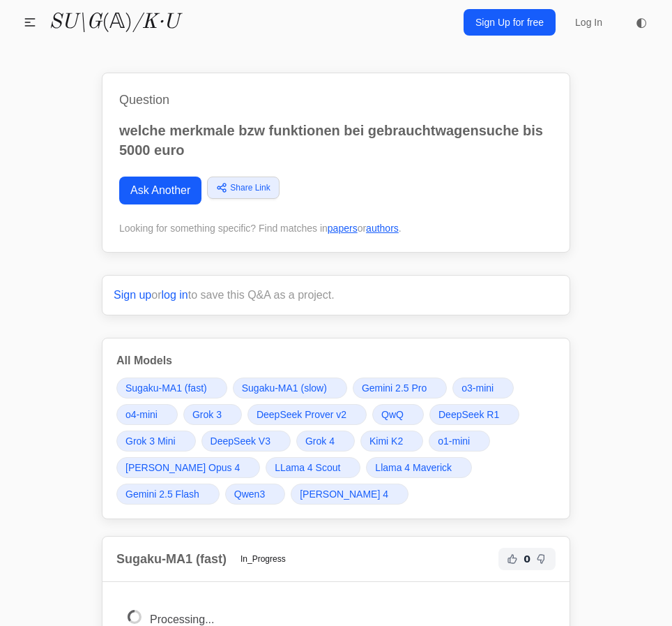  I want to click on a: QwQ, so click(398, 414).